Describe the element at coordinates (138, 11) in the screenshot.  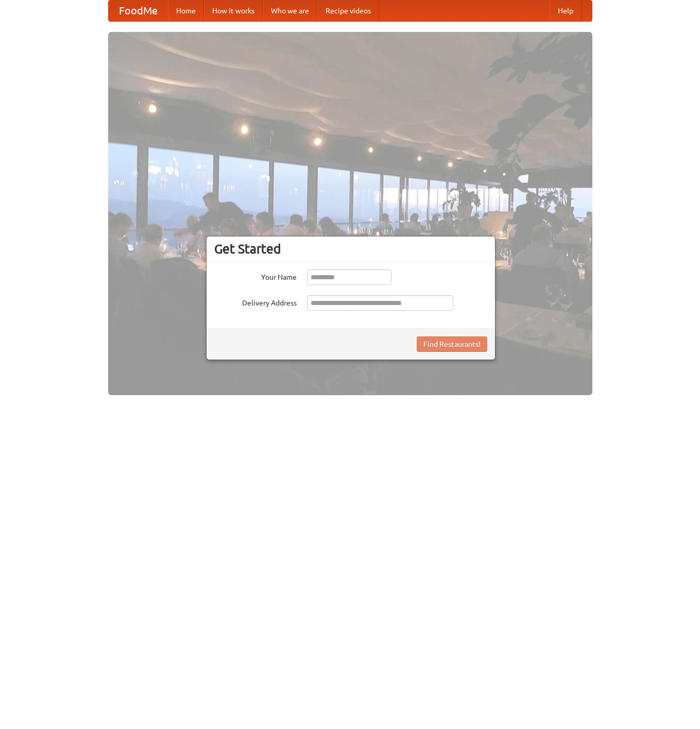
I see `a: FoodMe` at that location.